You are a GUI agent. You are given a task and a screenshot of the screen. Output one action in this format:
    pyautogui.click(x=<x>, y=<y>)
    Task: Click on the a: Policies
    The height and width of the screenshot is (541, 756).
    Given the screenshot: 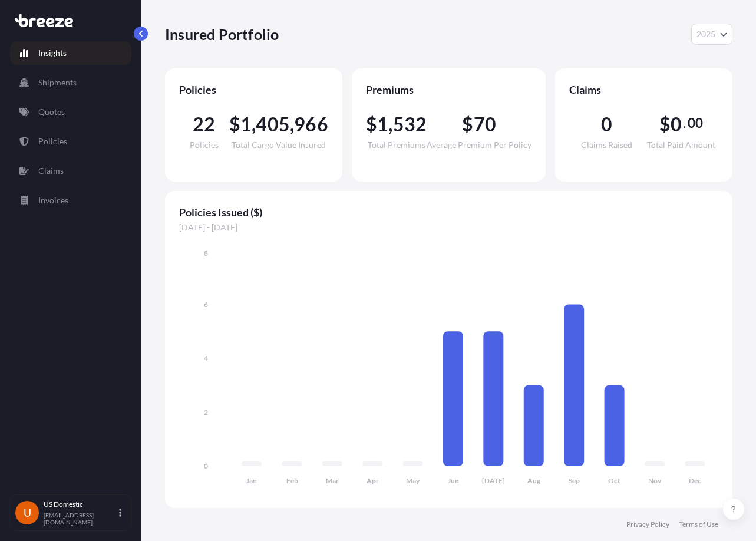 What is the action you would take?
    pyautogui.click(x=71, y=141)
    